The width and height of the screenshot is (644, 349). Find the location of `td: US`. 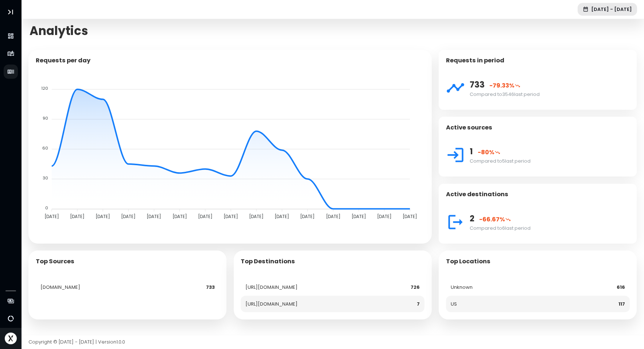

td: US is located at coordinates (504, 305).